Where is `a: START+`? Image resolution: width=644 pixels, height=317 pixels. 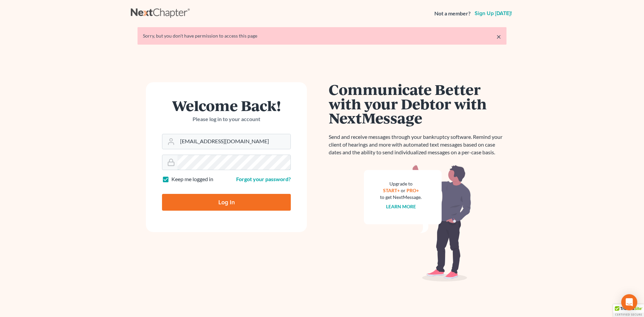 a: START+ is located at coordinates (391, 190).